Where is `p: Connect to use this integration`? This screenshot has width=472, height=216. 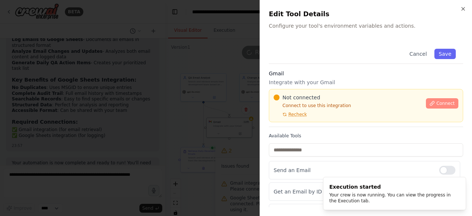
p: Connect to use this integration is located at coordinates (348, 106).